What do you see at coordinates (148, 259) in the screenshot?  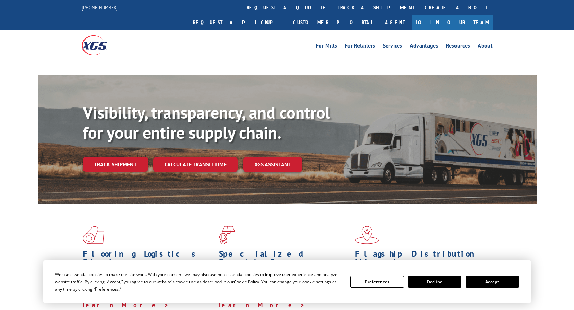 I see `h1: Flooring Logistics Solutions` at bounding box center [148, 259].